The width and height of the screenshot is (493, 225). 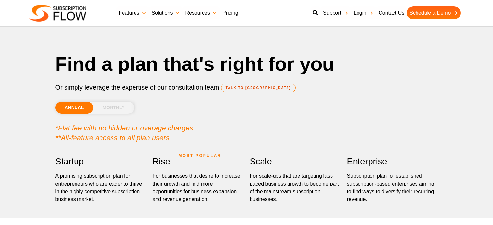 I want to click on div: For scale-ups that are targeting fast-paced business growth to become part of the mainstream subs..., so click(x=295, y=188).